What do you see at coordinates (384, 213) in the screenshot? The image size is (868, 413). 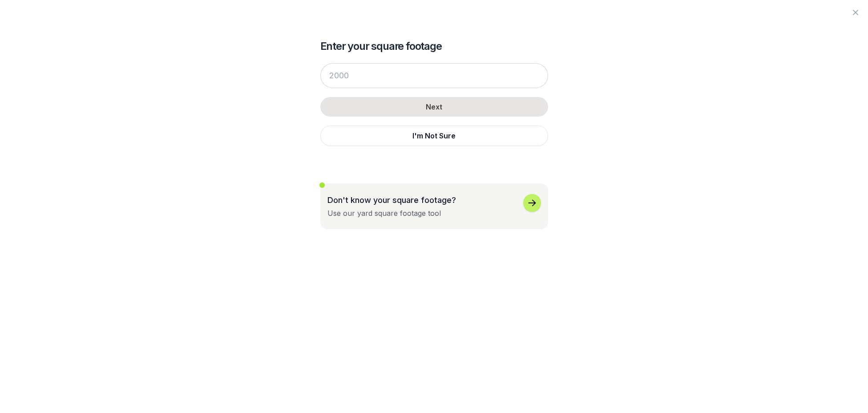 I see `div: Use our yard square footage tool` at bounding box center [384, 213].